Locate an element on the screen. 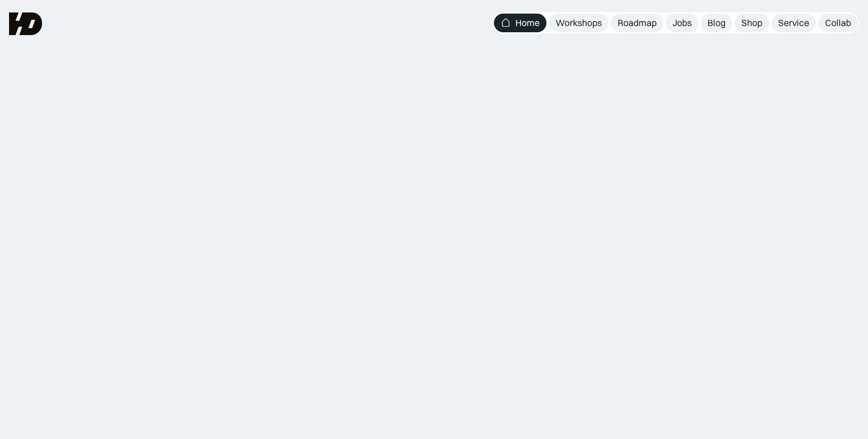 The height and width of the screenshot is (439, 868). div: Workshops is located at coordinates (579, 23).